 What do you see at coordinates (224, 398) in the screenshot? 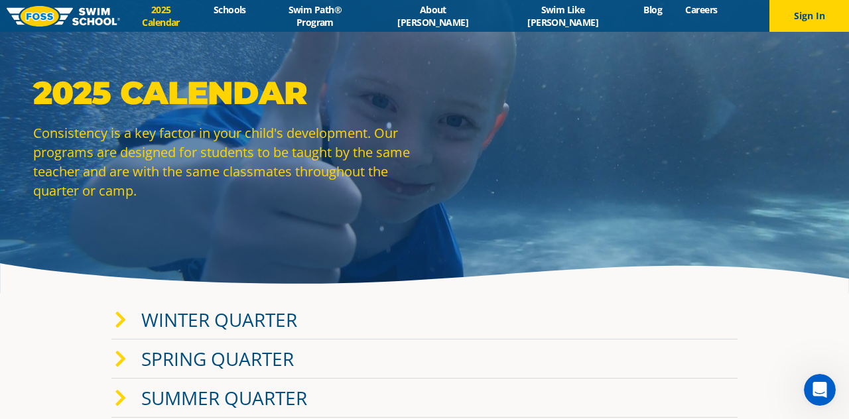
I see `a: Summer Quarter` at bounding box center [224, 398].